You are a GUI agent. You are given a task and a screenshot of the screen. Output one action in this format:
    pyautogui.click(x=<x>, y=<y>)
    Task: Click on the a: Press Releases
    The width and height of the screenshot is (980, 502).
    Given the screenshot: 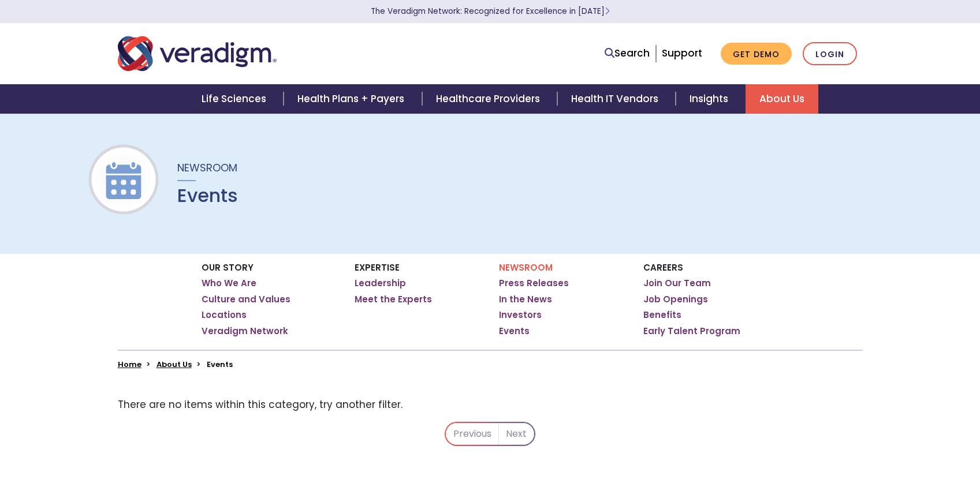 What is the action you would take?
    pyautogui.click(x=533, y=283)
    